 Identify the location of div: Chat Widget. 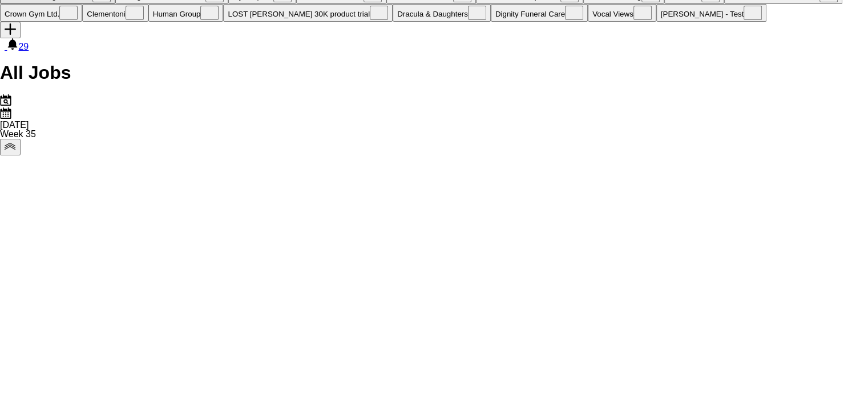
(840, 389).